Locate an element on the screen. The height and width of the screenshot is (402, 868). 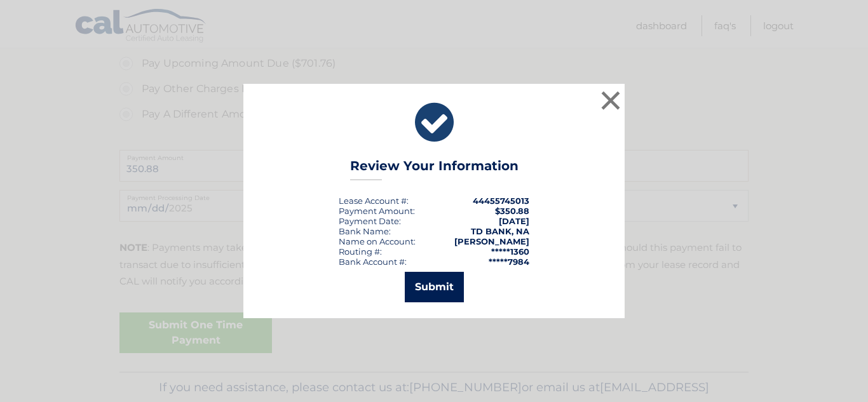
div: Lease Account #: is located at coordinates (374, 201).